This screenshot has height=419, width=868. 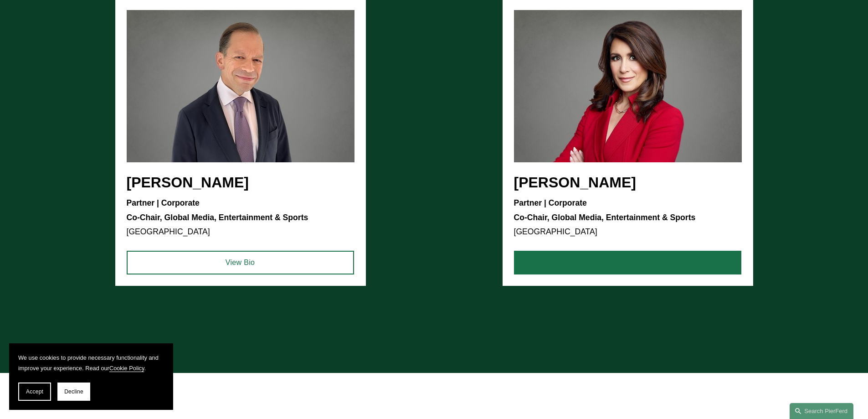 What do you see at coordinates (91, 363) in the screenshot?
I see `p: We use cookies to provide necessary functionality and improve your experience. Read our .` at bounding box center [91, 363].